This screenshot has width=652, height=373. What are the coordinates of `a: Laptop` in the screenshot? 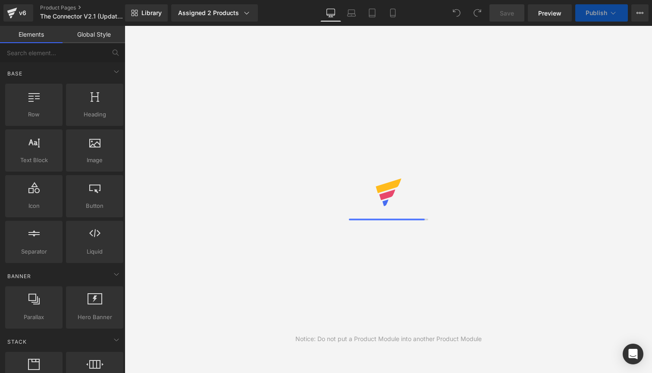 It's located at (351, 13).